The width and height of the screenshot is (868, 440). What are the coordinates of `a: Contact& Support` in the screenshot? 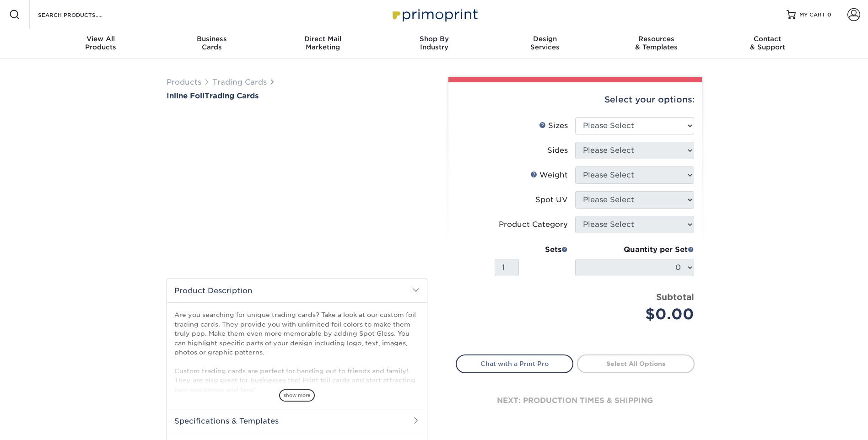 It's located at (768, 44).